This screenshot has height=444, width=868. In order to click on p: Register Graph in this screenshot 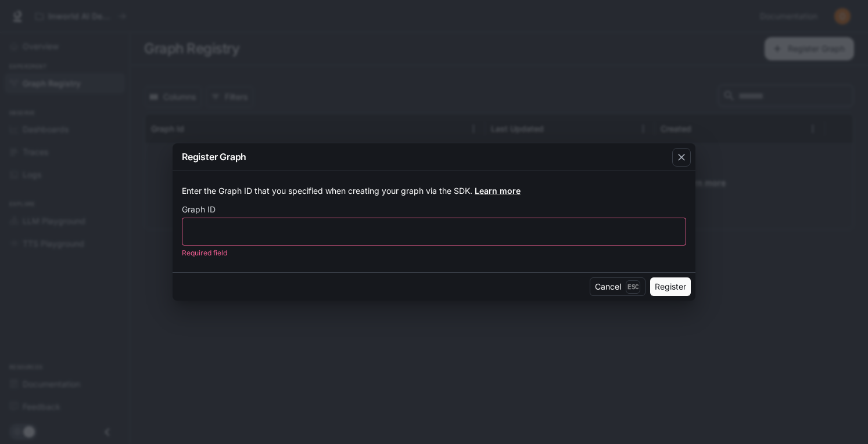, I will do `click(213, 157)`.